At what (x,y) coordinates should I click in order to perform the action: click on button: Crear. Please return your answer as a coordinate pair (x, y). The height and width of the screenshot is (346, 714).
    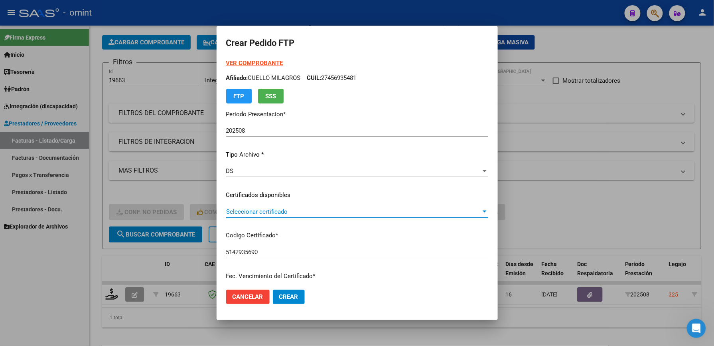
    Looking at the image, I should click on (289, 297).